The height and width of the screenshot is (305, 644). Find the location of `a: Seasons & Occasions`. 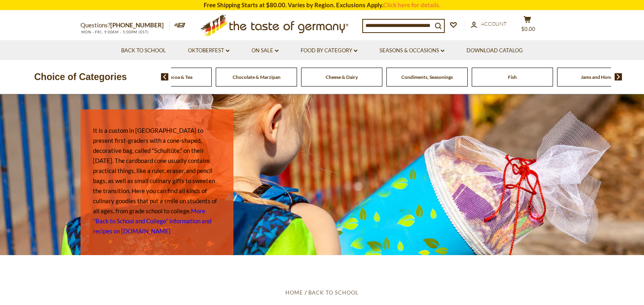

a: Seasons & Occasions is located at coordinates (412, 51).